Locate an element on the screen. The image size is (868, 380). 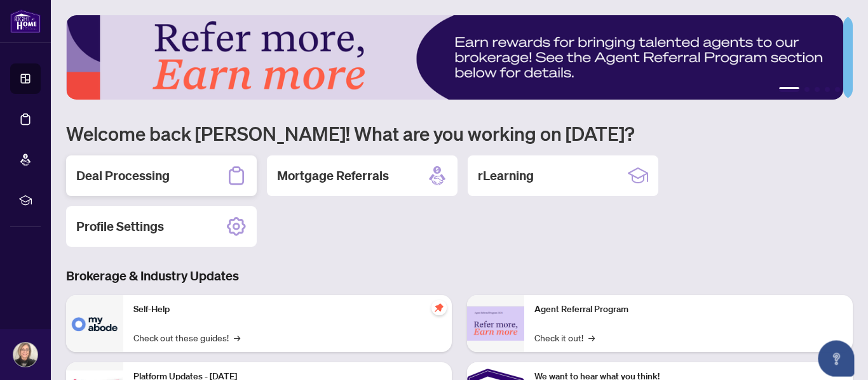
a: Check out these guides!→ is located at coordinates (187, 337).